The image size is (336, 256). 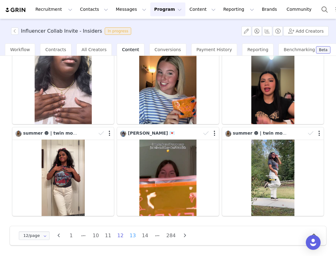 I want to click on span: Payment History, so click(x=215, y=50).